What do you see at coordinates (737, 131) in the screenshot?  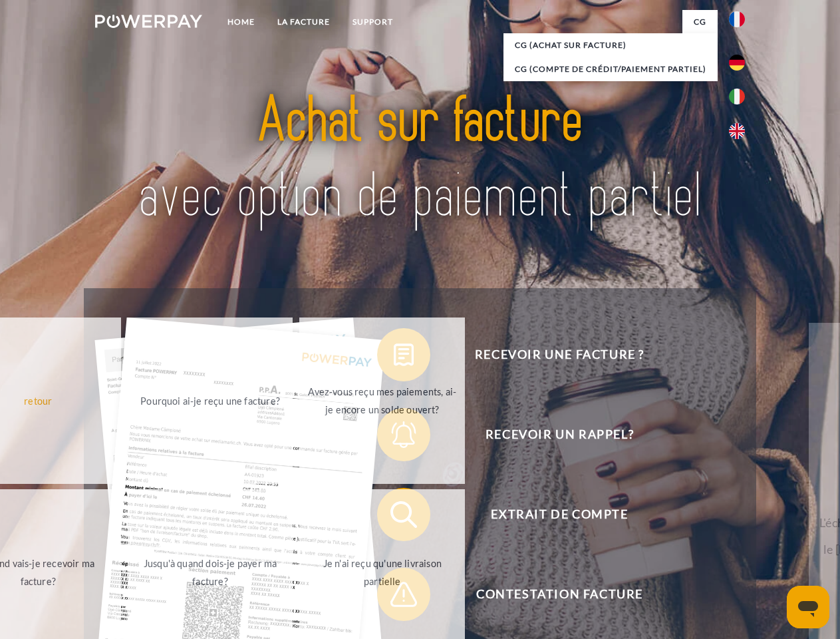 I see `img: en` at bounding box center [737, 131].